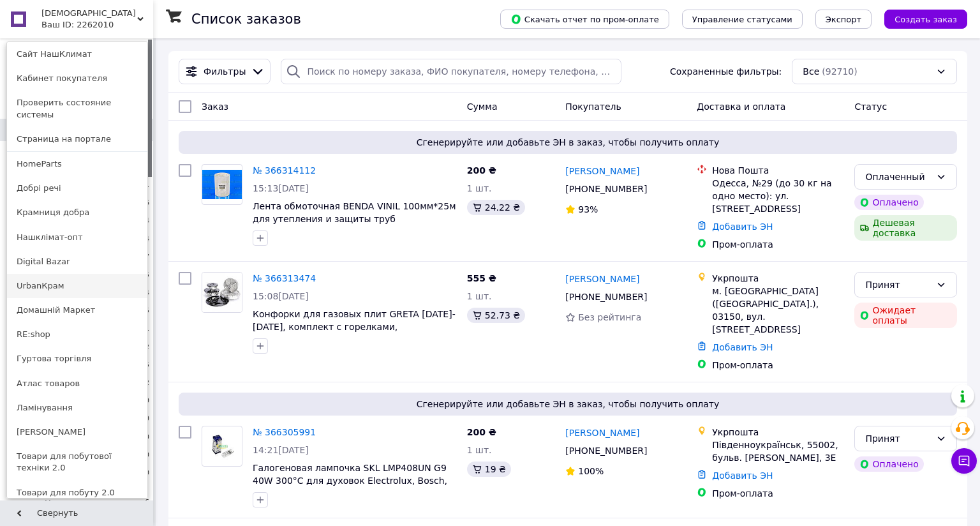  Describe the element at coordinates (77, 262) in the screenshot. I see `a: Digital Bazar` at that location.